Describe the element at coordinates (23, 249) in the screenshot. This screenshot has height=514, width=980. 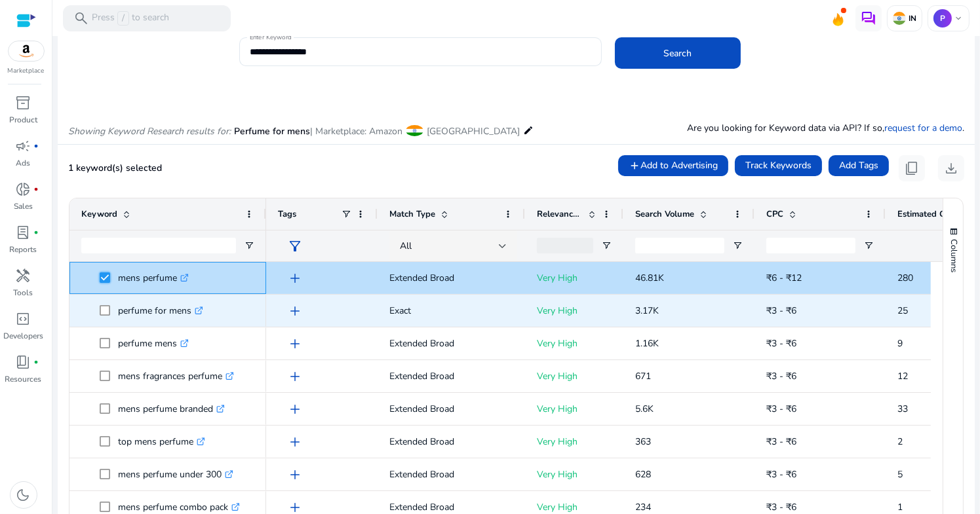
I see `p: Reports` at that location.